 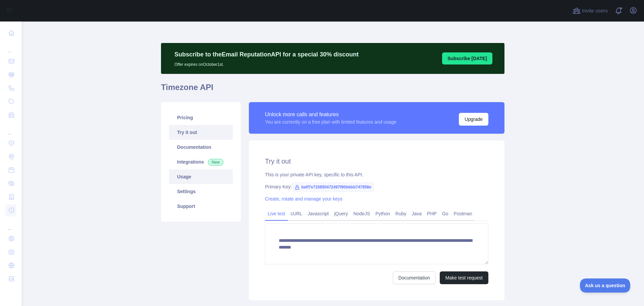 I want to click on a: Create, rotate and manage your keys, so click(x=304, y=199).